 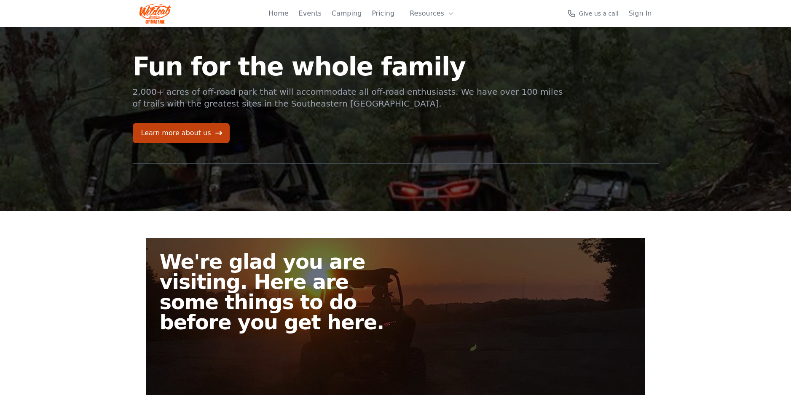 What do you see at coordinates (181, 133) in the screenshot?
I see `a: Learn more about us` at bounding box center [181, 133].